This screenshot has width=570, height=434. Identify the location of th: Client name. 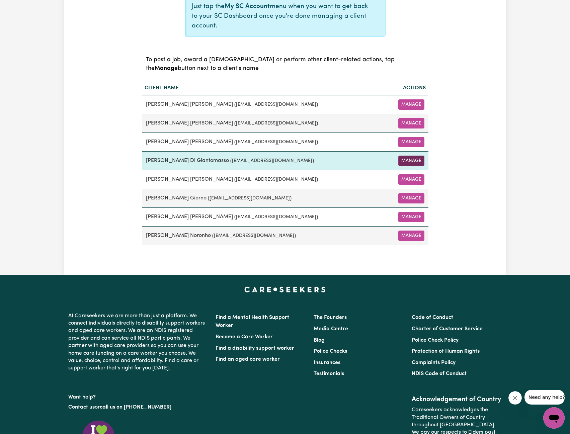
(262, 88).